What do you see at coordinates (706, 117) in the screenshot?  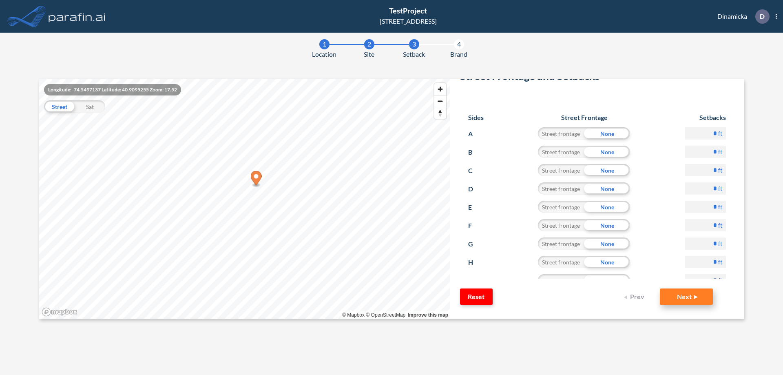 I see `h6: Setbacks` at bounding box center [706, 117].